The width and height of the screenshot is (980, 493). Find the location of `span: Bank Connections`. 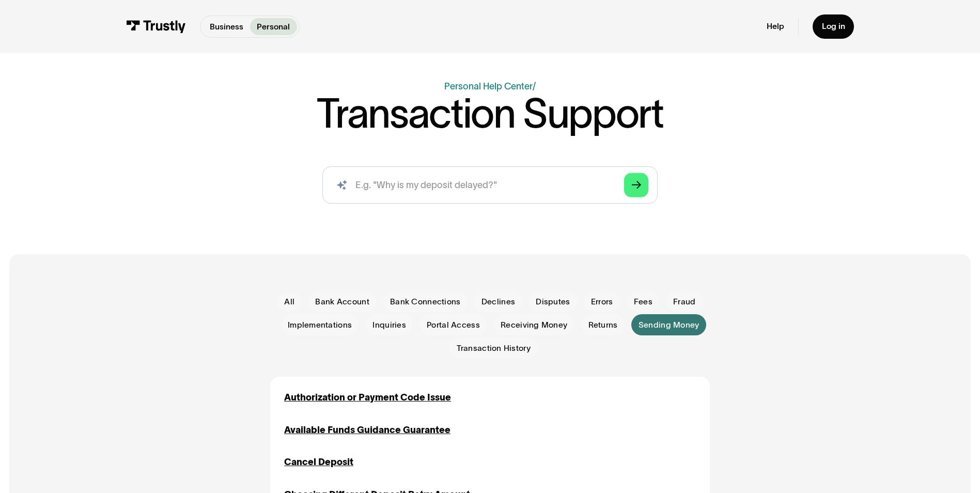

span: Bank Connections is located at coordinates (425, 302).